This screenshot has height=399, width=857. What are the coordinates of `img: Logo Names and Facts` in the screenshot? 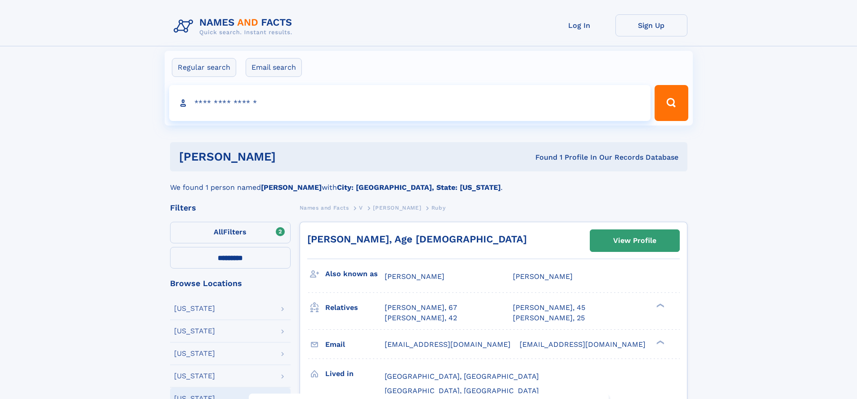 It's located at (235, 27).